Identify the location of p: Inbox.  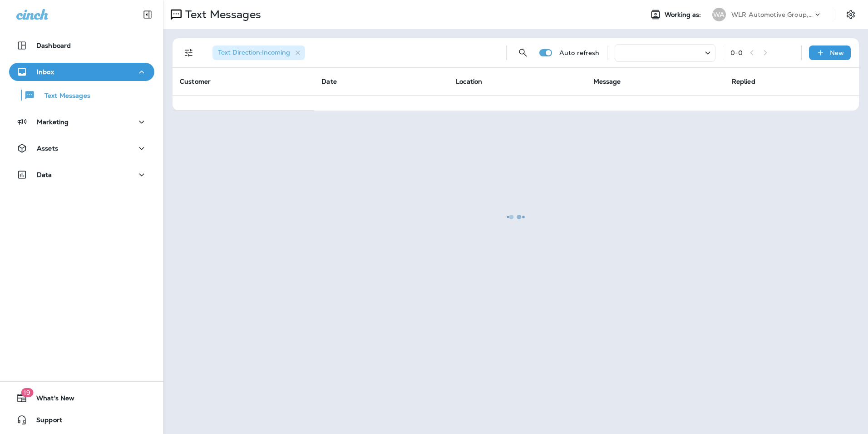
(46, 72).